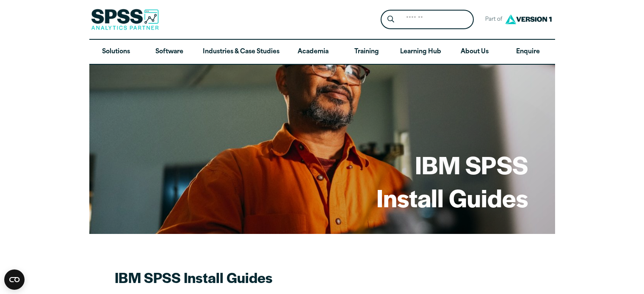 The width and height of the screenshot is (644, 294). I want to click on a: Solutions, so click(116, 52).